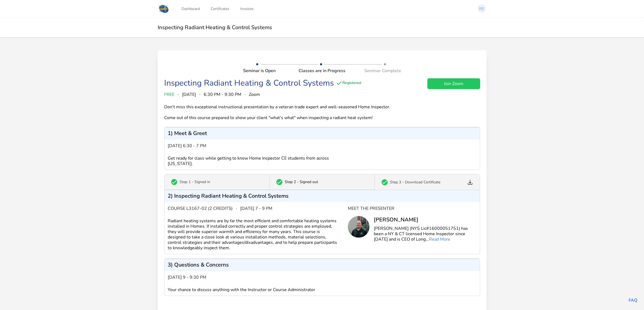 The height and width of the screenshot is (310, 644). What do you see at coordinates (283, 112) in the screenshot?
I see `div: Don't miss this exceptional instructional presentation by a veteran trade expert and well-seasone...` at bounding box center [283, 112].